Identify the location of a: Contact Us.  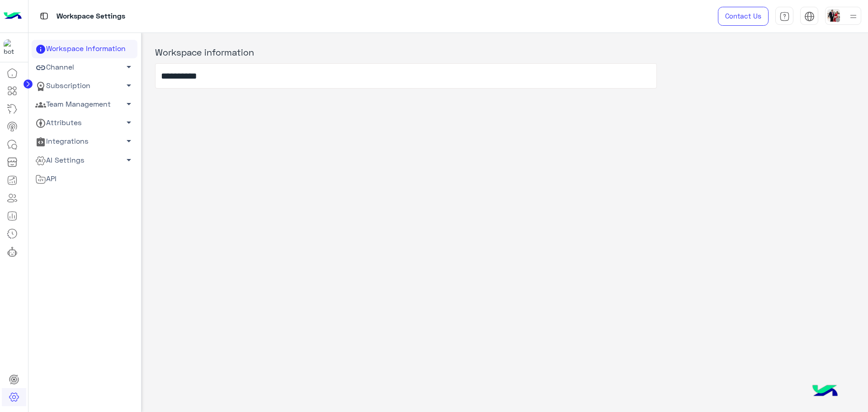
(743, 16).